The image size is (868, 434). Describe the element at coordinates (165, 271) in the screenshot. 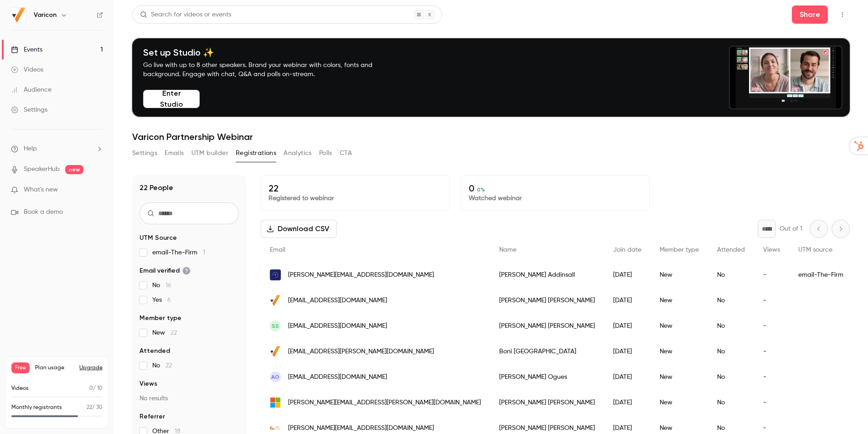

I see `span: Email verified` at that location.